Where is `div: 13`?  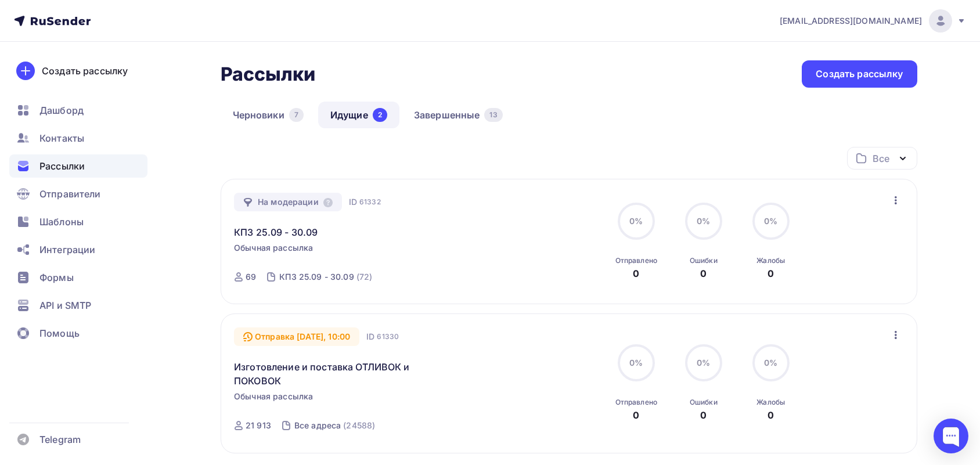
div: 13 is located at coordinates (493, 115).